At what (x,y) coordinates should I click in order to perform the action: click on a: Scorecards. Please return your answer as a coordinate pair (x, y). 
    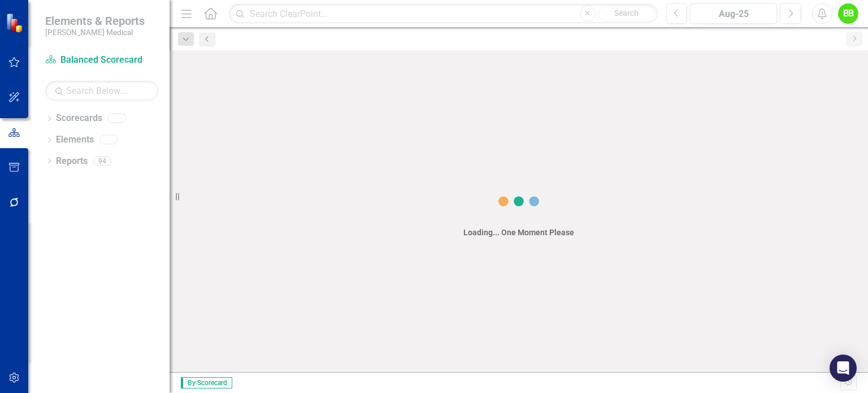
    Looking at the image, I should click on (79, 118).